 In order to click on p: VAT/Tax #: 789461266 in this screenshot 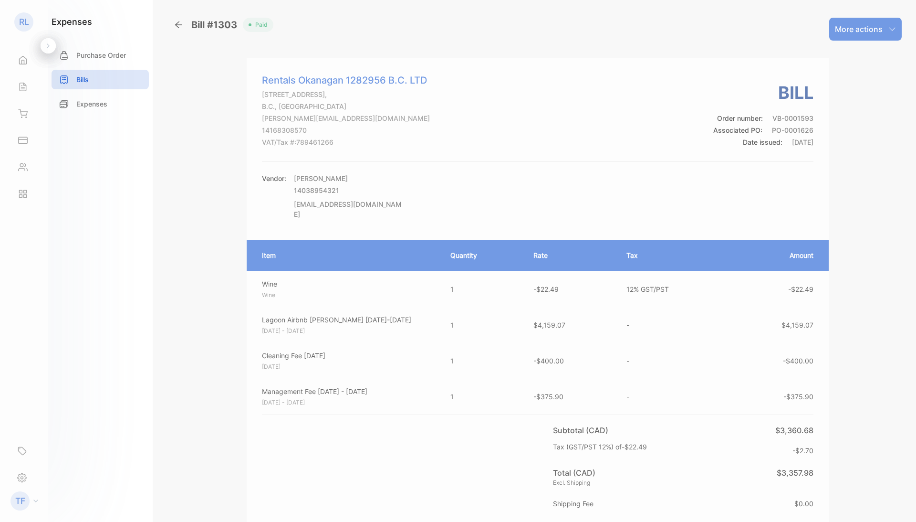, I will do `click(346, 142)`.